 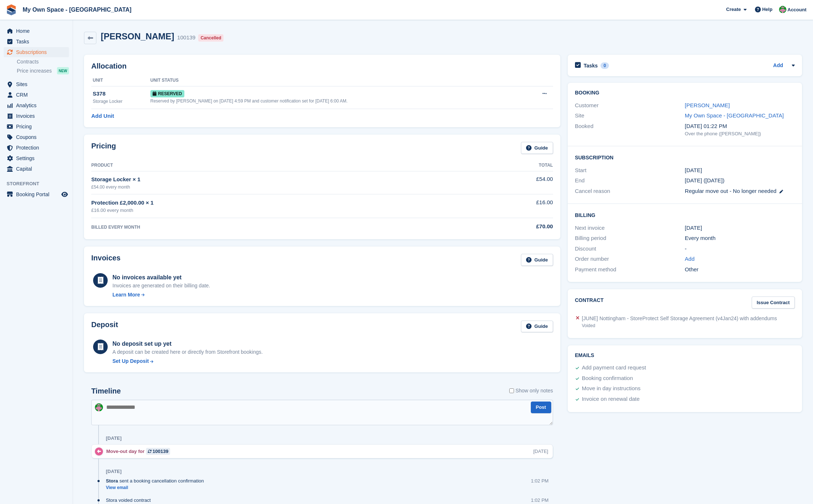 What do you see at coordinates (589, 302) in the screenshot?
I see `h2: Contract` at bounding box center [589, 302].